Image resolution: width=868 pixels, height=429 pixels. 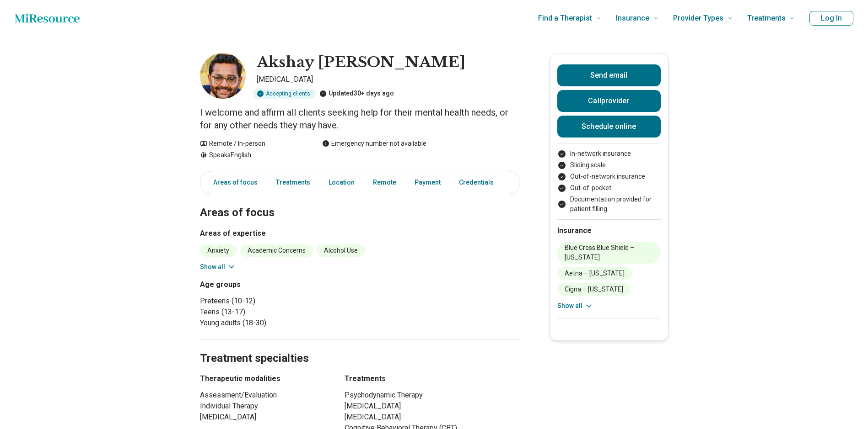 What do you see at coordinates (278, 324) in the screenshot?
I see `li: Young adults (18-30)` at bounding box center [278, 324].